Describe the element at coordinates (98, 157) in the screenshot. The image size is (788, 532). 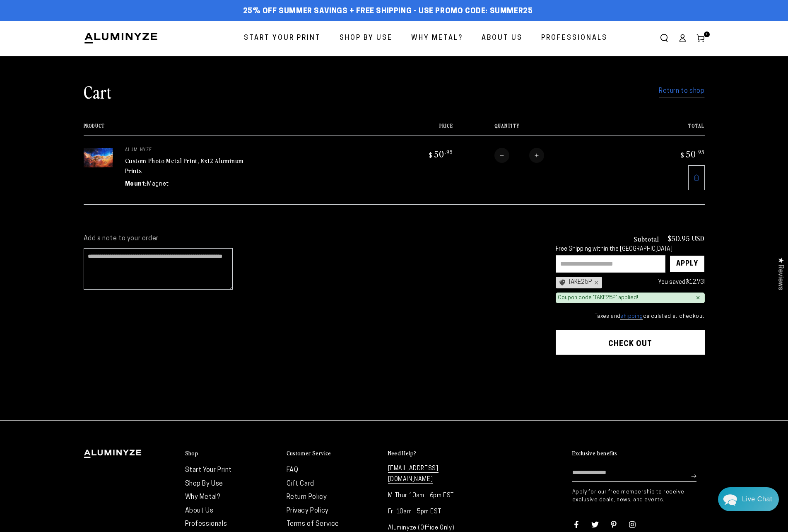
I see `img: 8"x12" Rectangle White Glossy Aluminyzed Photo` at that location.